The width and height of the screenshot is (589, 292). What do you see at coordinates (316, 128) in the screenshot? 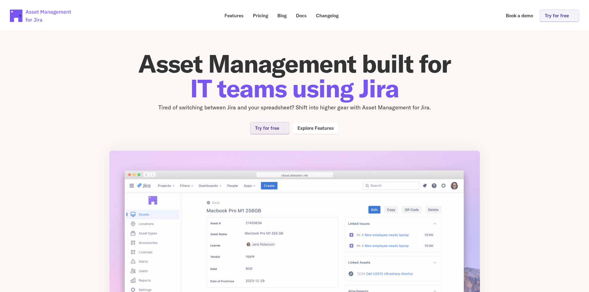
I see `p: Explore Features` at bounding box center [316, 128].